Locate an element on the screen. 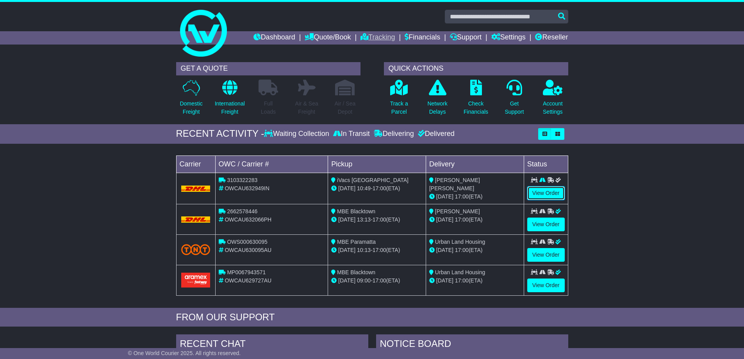  div: FROM OUR SUPPORT is located at coordinates (372, 317).